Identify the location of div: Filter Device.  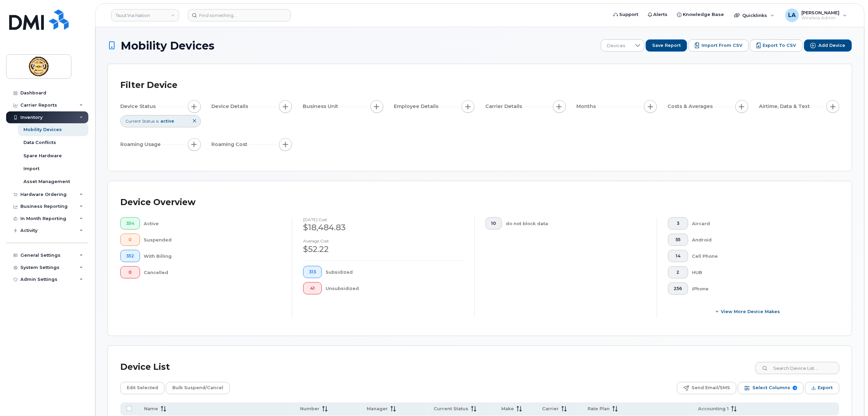
(149, 85).